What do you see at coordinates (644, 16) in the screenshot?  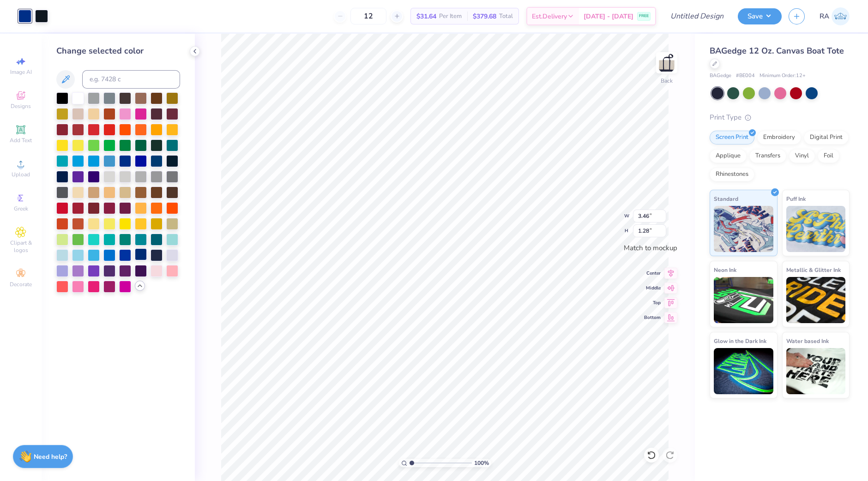 I see `span: FREE` at bounding box center [644, 16].